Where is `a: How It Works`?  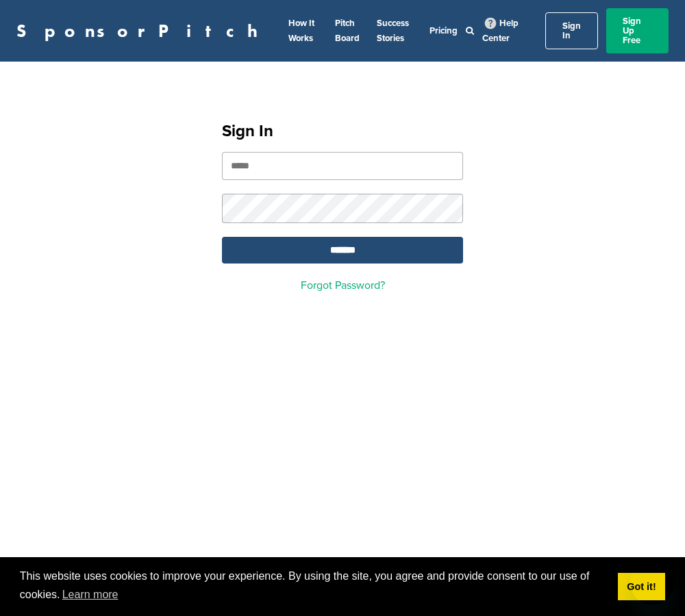 a: How It Works is located at coordinates (302, 31).